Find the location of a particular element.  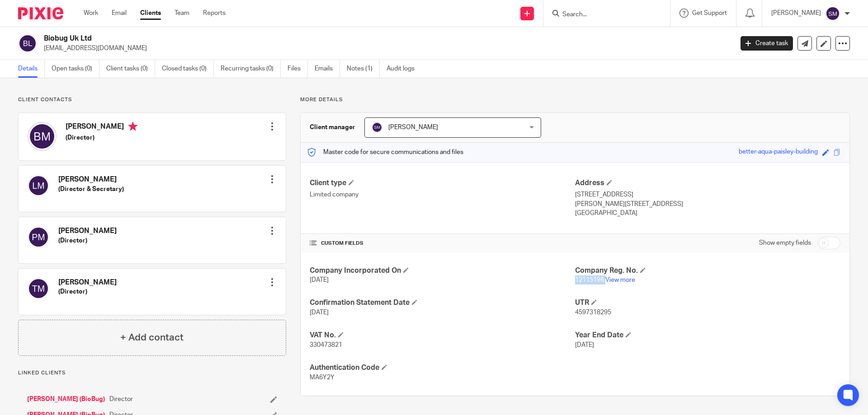

h2: Biobug Uk Ltd is located at coordinates (317, 38).